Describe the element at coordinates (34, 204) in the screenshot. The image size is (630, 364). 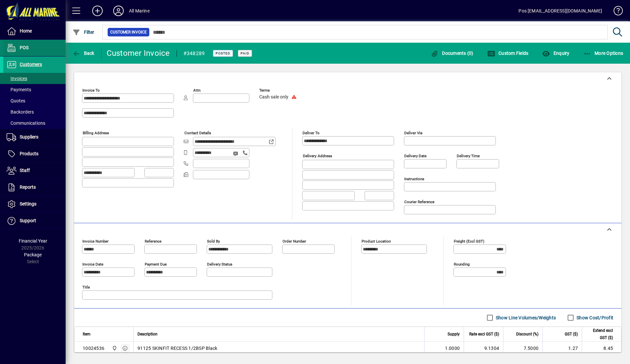
I see `a: Settings` at that location.